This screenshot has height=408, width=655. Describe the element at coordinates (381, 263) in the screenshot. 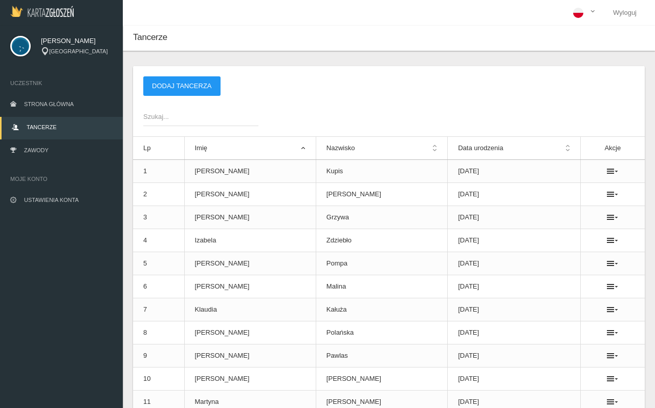

I see `td: Pompa` at that location.